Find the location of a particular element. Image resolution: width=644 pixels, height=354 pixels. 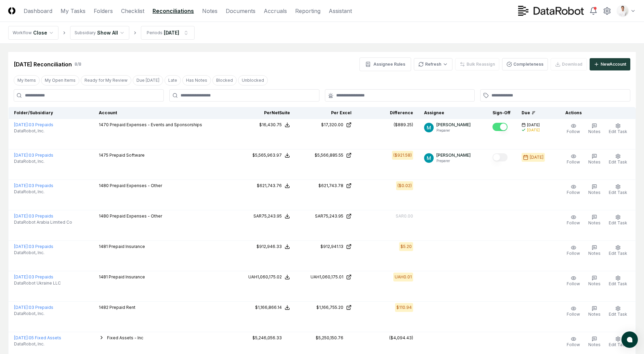

a: $912,941.13 is located at coordinates (326, 246).